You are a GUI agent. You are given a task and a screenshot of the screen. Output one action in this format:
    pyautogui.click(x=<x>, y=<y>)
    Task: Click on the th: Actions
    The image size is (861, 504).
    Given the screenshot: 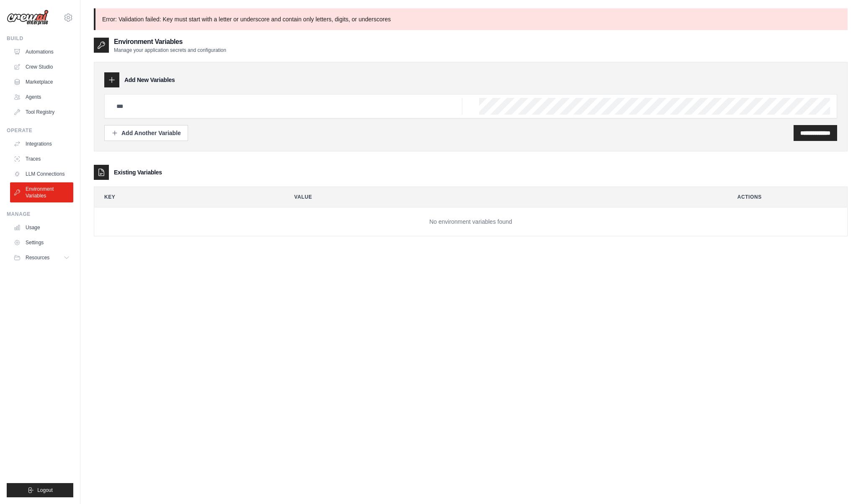 What is the action you would take?
    pyautogui.click(x=787, y=197)
    